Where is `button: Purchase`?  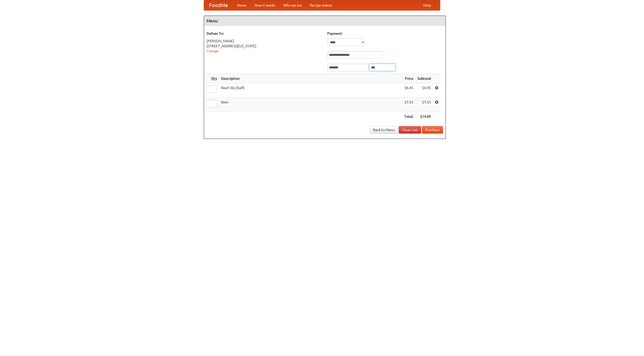 button: Purchase is located at coordinates (432, 130).